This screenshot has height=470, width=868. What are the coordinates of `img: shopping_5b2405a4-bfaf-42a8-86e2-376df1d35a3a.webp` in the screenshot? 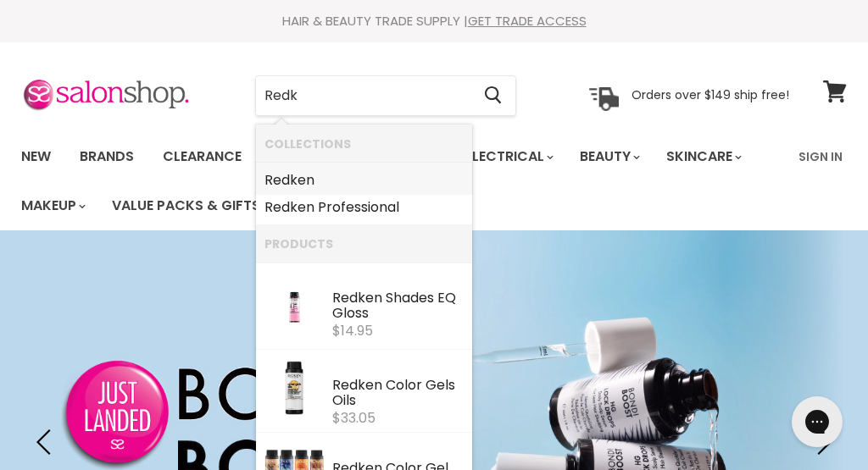 It's located at (294, 388).